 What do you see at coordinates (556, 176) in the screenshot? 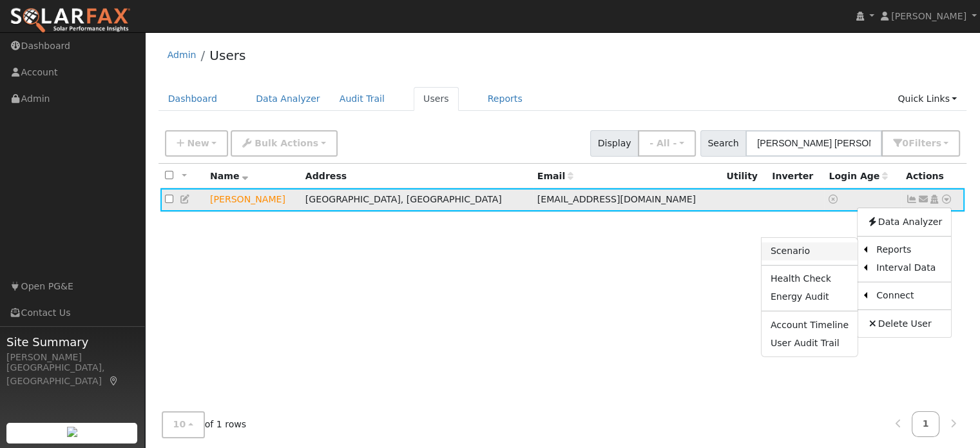
I see `span: Email` at bounding box center [556, 176].